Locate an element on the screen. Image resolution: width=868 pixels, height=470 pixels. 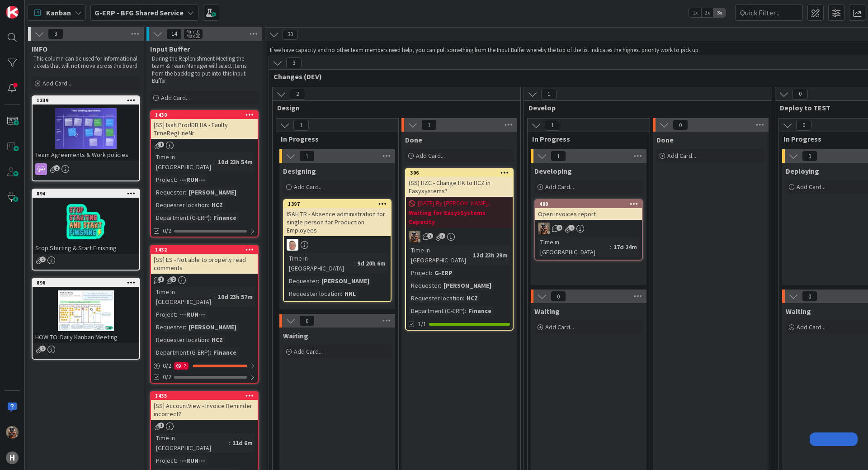
span: 3 is located at coordinates (294, 63).